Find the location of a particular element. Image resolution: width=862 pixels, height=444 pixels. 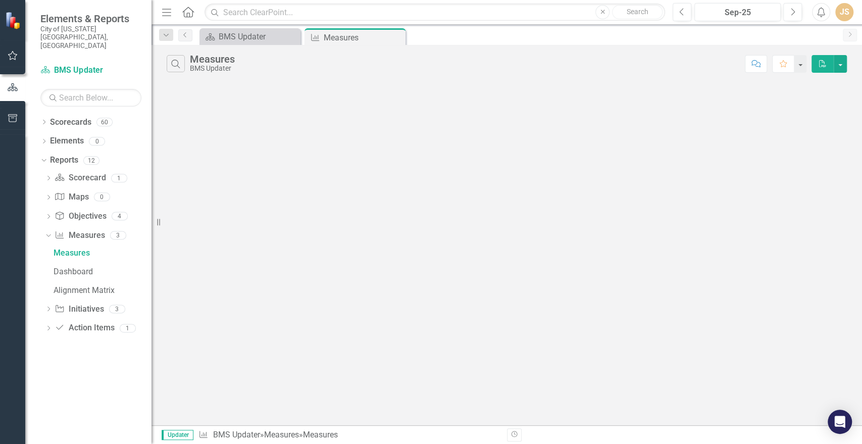

a: Elements is located at coordinates (67, 141).